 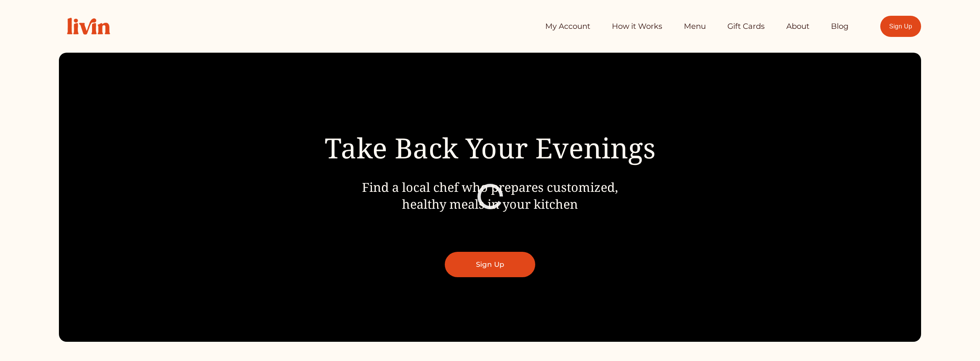 I want to click on a: My Account, so click(x=568, y=27).